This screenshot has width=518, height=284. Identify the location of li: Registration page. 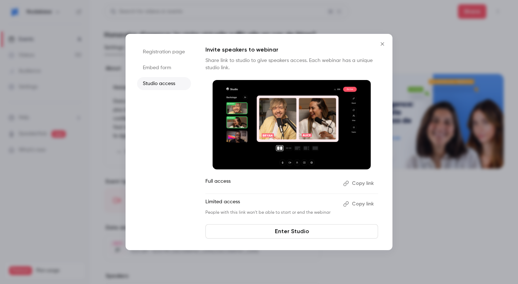
(164, 52).